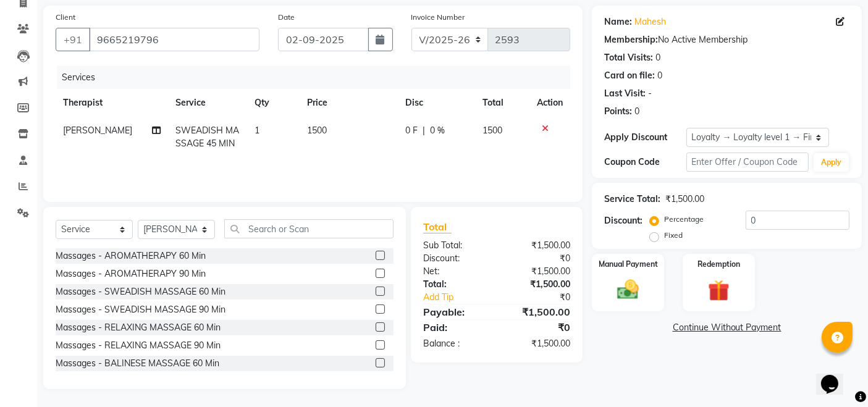  Describe the element at coordinates (455, 327) in the screenshot. I see `div: Paid:` at that location.